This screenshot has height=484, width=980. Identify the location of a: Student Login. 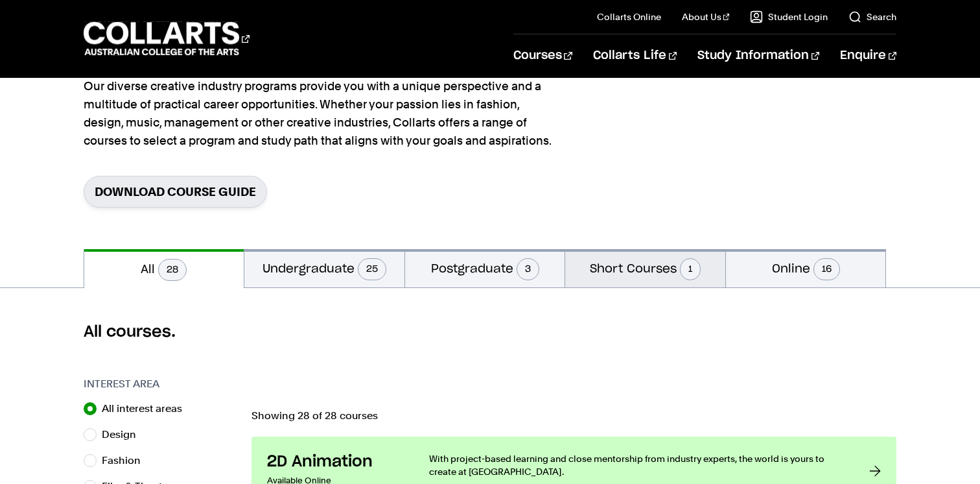
(789, 17).